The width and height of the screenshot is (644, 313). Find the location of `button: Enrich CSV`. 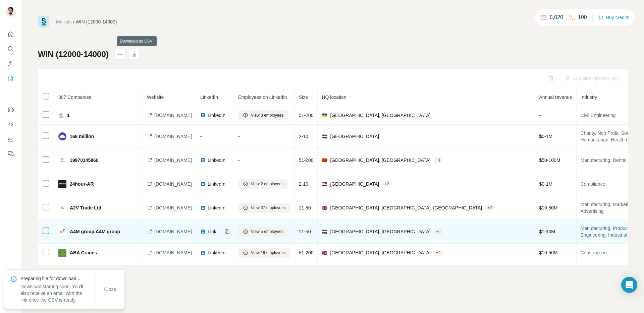

button: Enrich CSV is located at coordinates (11, 64).